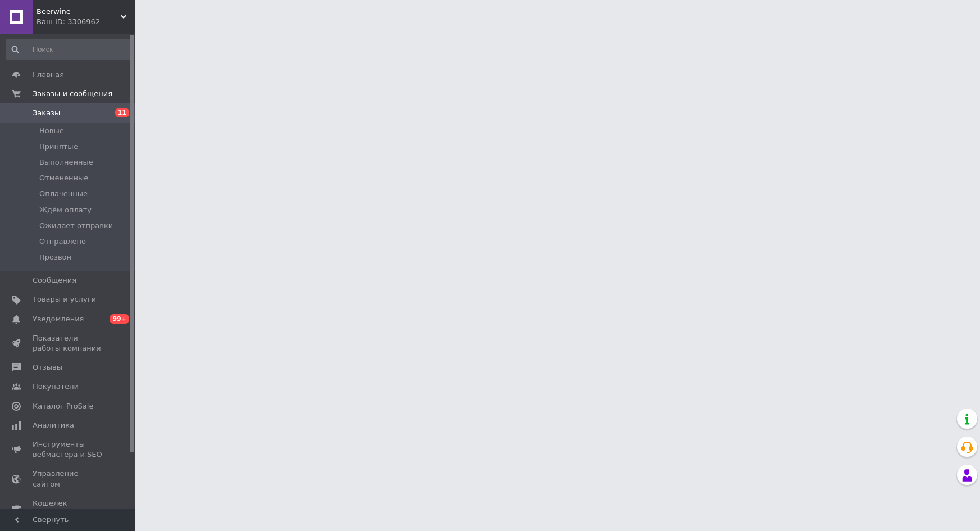  What do you see at coordinates (48, 75) in the screenshot?
I see `span: Главная` at bounding box center [48, 75].